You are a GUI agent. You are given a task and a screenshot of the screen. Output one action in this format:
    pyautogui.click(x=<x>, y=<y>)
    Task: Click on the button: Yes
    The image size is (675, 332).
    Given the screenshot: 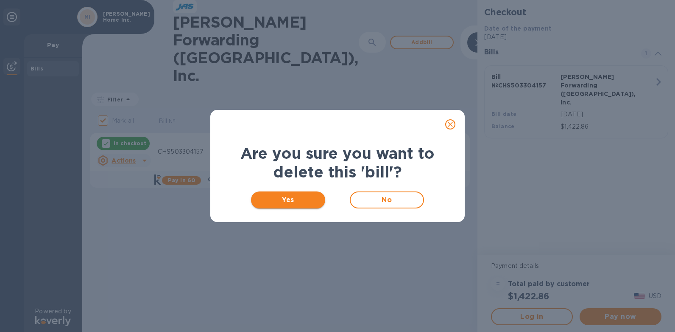 What is the action you would take?
    pyautogui.click(x=288, y=200)
    